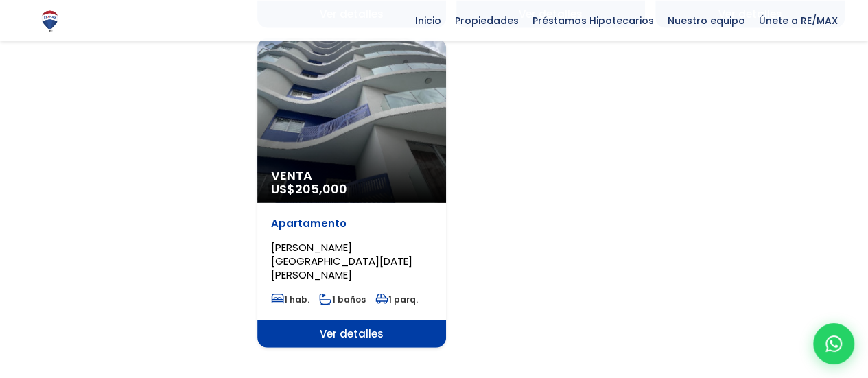 The width and height of the screenshot is (868, 378). Describe the element at coordinates (50, 20) in the screenshot. I see `img: Logo de REMAX` at that location.